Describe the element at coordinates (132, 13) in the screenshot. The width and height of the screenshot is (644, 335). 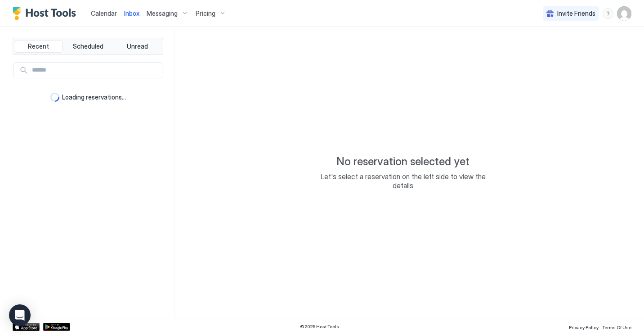
I see `a: Inbox` at that location.